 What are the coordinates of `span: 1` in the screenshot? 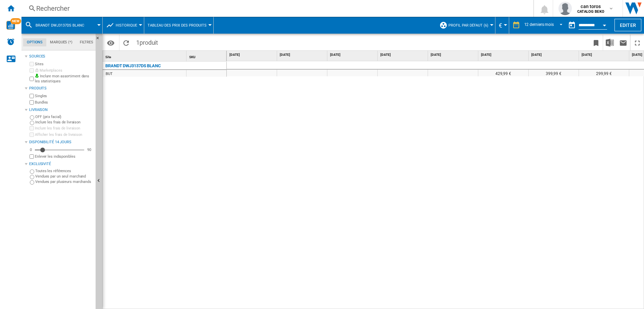 It's located at (147, 42).